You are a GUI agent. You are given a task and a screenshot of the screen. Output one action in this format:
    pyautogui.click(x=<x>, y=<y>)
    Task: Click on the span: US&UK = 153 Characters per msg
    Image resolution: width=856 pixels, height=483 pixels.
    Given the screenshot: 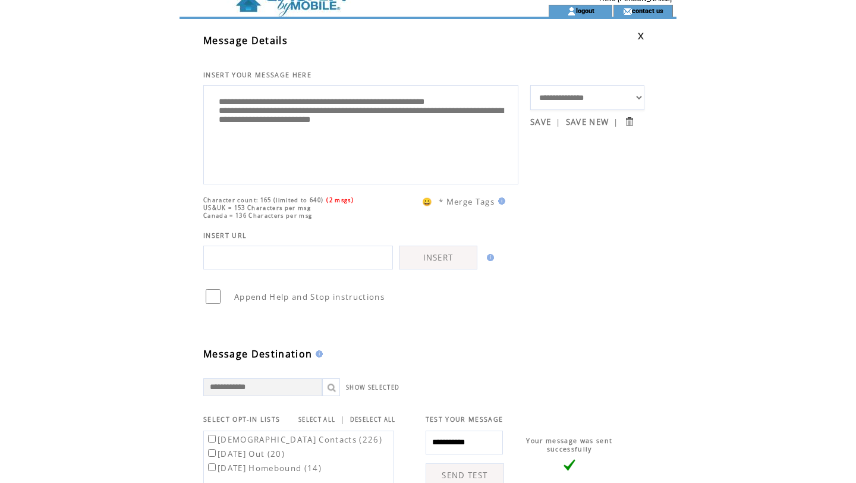 What is the action you would take?
    pyautogui.click(x=257, y=207)
    